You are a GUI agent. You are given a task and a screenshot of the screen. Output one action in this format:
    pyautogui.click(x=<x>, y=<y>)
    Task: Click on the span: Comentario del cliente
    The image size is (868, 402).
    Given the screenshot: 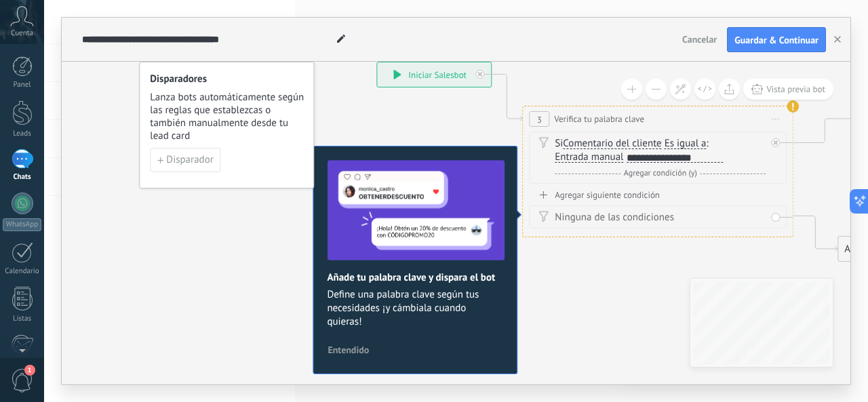 What is the action you would take?
    pyautogui.click(x=612, y=144)
    